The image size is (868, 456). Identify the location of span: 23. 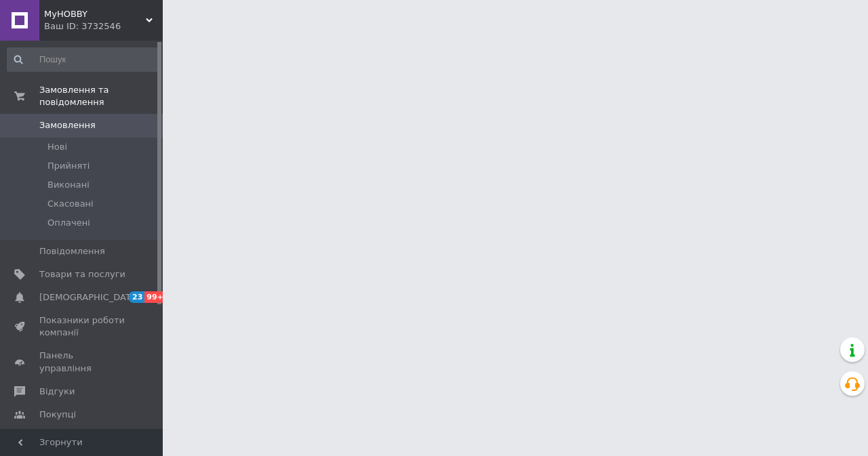
(136, 297).